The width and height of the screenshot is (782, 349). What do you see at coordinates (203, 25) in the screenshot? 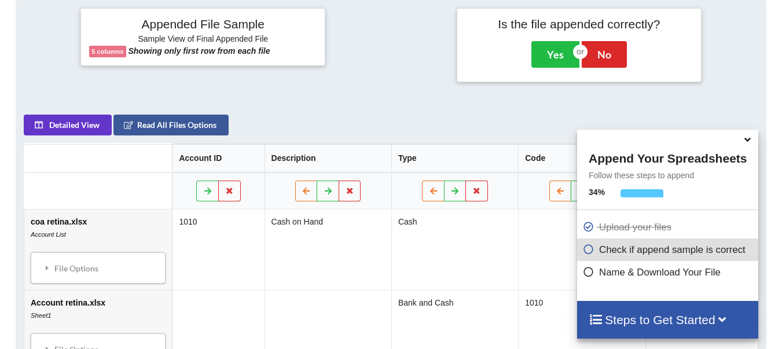
I see `h4: Appended File Sample` at bounding box center [203, 25].